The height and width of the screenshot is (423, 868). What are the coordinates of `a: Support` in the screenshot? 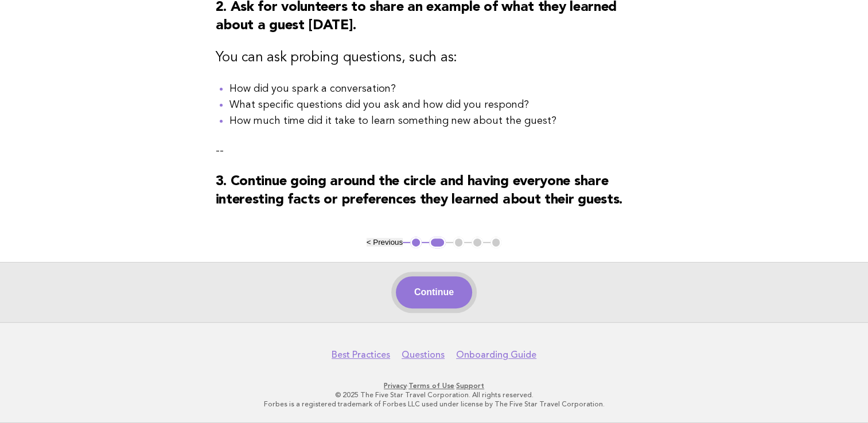 It's located at (470, 386).